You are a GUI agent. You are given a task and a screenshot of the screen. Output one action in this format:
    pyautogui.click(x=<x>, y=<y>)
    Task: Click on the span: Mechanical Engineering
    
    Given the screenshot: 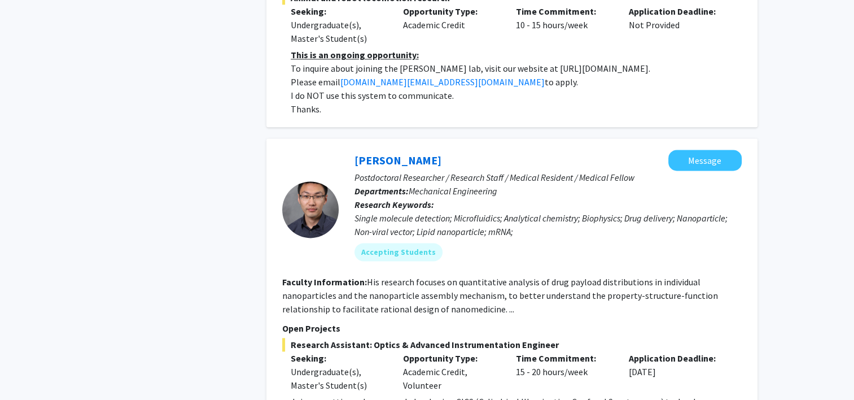 What is the action you would take?
    pyautogui.click(x=453, y=191)
    